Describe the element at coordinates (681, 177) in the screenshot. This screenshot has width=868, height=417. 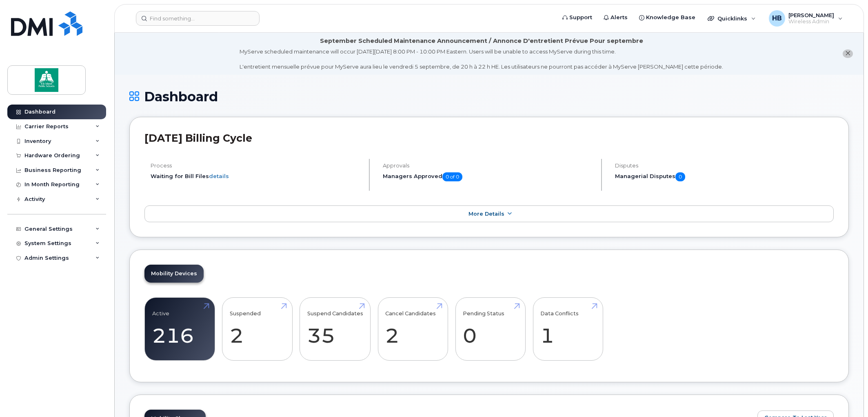
I see `span: 0` at that location.